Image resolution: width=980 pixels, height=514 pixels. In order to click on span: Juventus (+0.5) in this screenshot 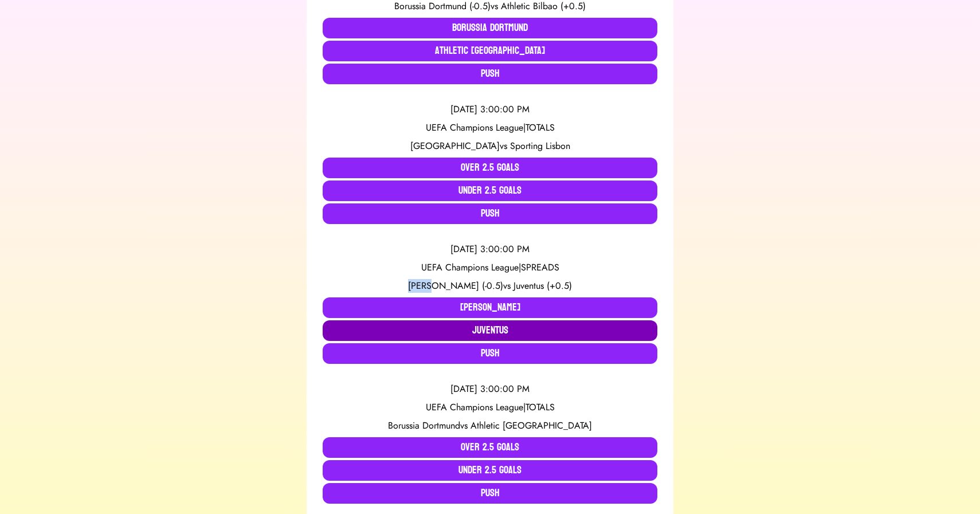, I will do `click(542, 286)`.